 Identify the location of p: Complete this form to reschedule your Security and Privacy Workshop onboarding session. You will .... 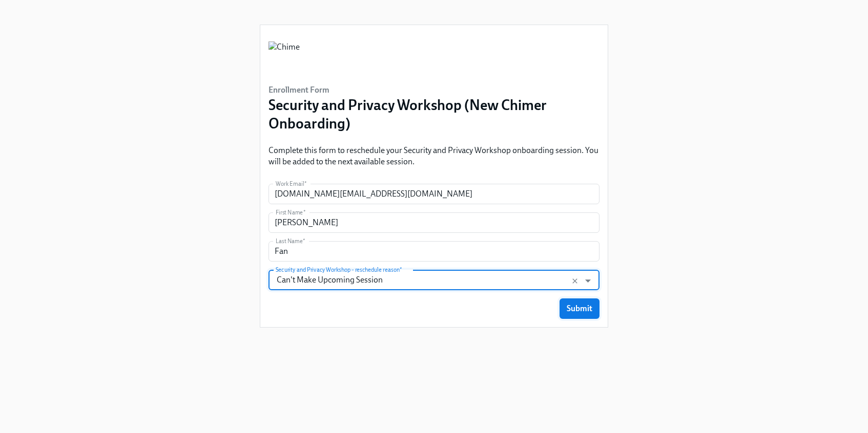
(434, 156).